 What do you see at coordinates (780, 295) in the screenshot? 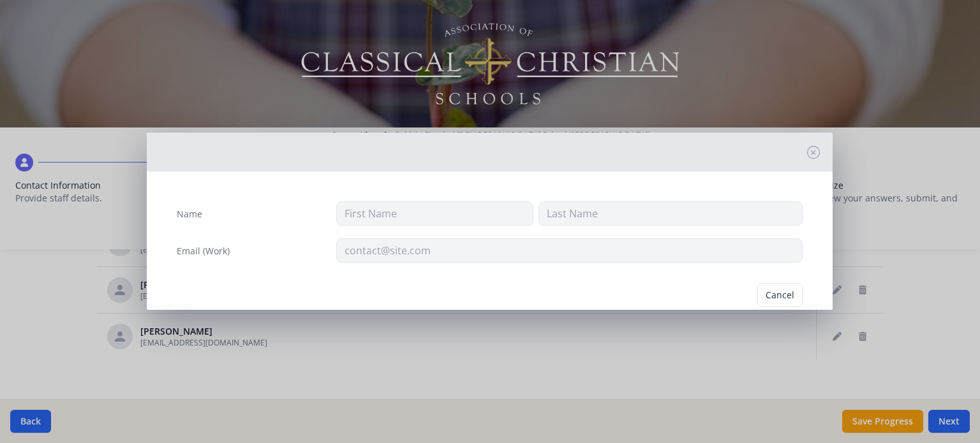
I see `button: Cancel` at bounding box center [780, 295].